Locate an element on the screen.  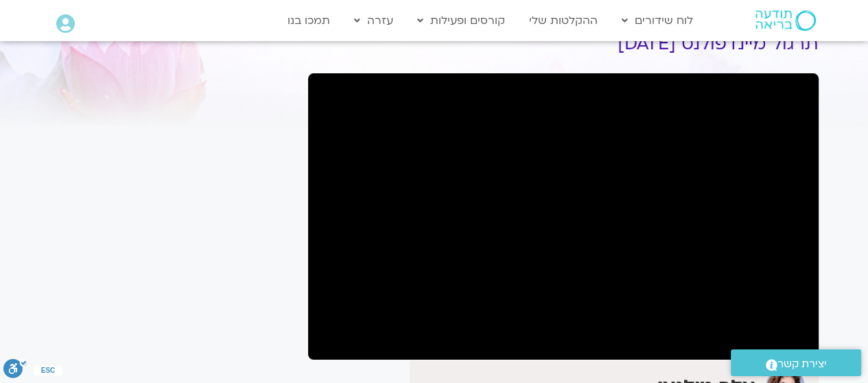
a: יצירת קשר is located at coordinates (796, 363).